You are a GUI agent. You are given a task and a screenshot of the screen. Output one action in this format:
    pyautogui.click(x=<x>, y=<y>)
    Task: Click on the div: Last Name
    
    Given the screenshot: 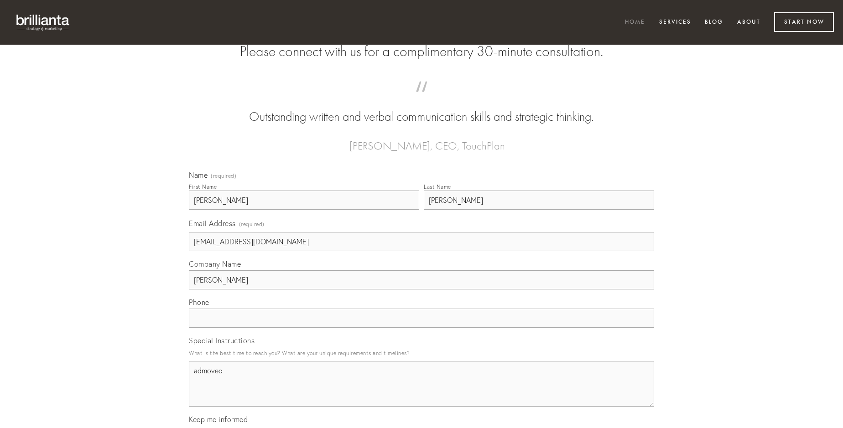 What is the action you would take?
    pyautogui.click(x=438, y=187)
    